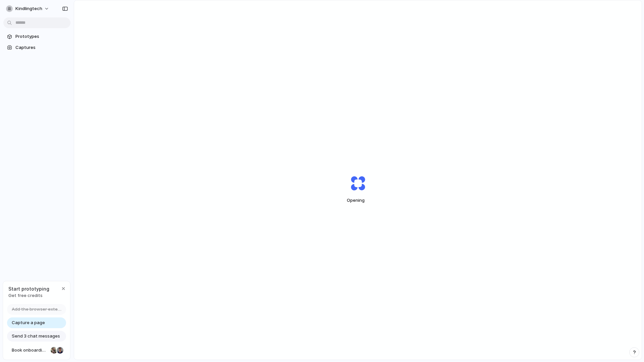  Describe the element at coordinates (29, 9) in the screenshot. I see `span: kindlingtech` at that location.